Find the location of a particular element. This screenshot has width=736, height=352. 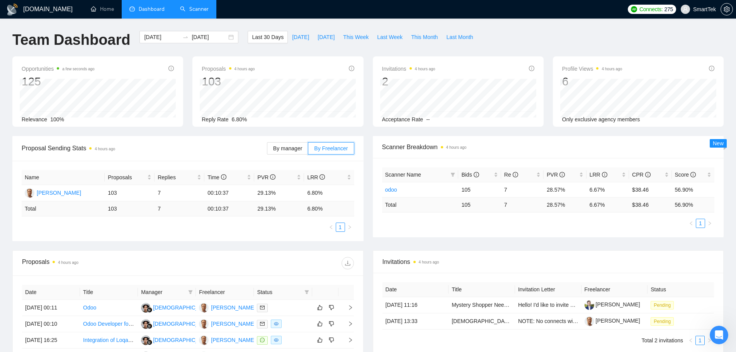

span: eye is located at coordinates (276, 324).